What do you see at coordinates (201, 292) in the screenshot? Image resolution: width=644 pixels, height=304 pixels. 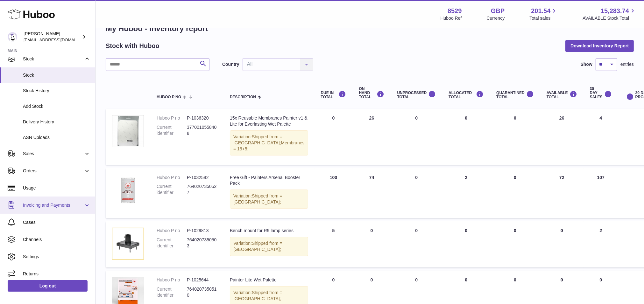 I see `dd: 7640207350510` at bounding box center [201, 292].